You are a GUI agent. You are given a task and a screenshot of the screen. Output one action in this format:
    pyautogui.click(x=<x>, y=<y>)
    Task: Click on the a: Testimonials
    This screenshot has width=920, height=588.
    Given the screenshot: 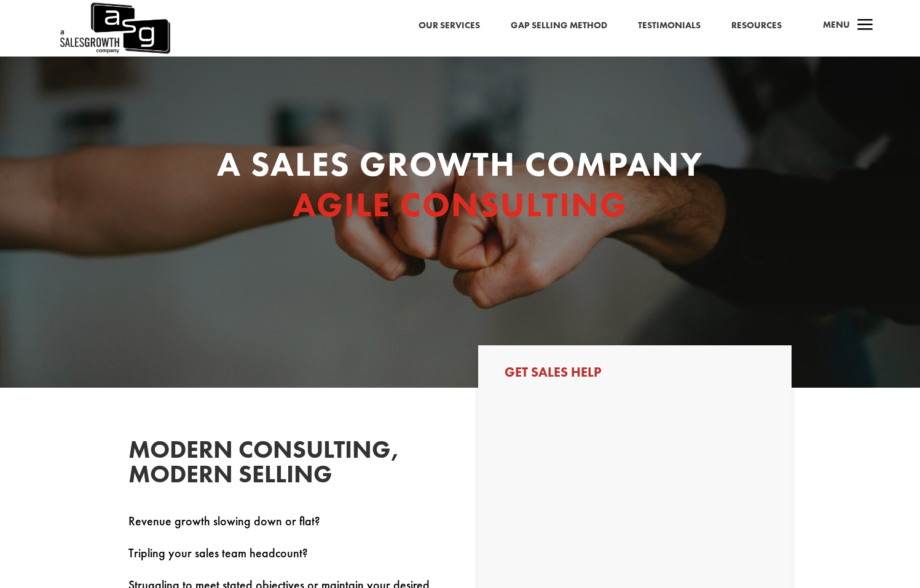 What is the action you would take?
    pyautogui.click(x=669, y=25)
    